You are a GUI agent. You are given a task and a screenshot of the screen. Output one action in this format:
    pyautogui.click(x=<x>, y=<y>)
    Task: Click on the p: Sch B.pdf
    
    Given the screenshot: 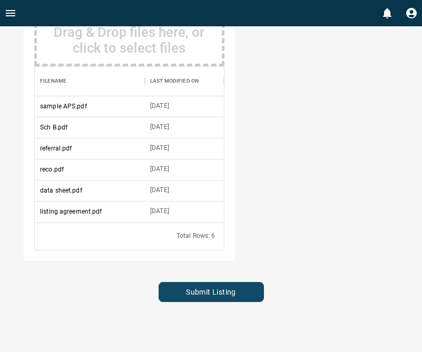 What is the action you would take?
    pyautogui.click(x=54, y=127)
    